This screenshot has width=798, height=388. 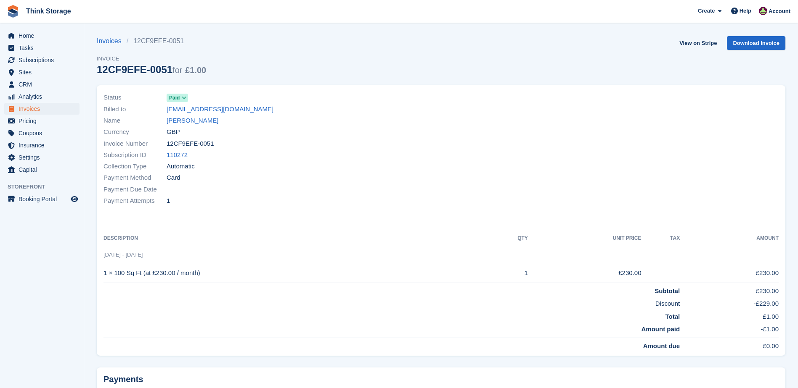 I want to click on span: for, so click(x=177, y=70).